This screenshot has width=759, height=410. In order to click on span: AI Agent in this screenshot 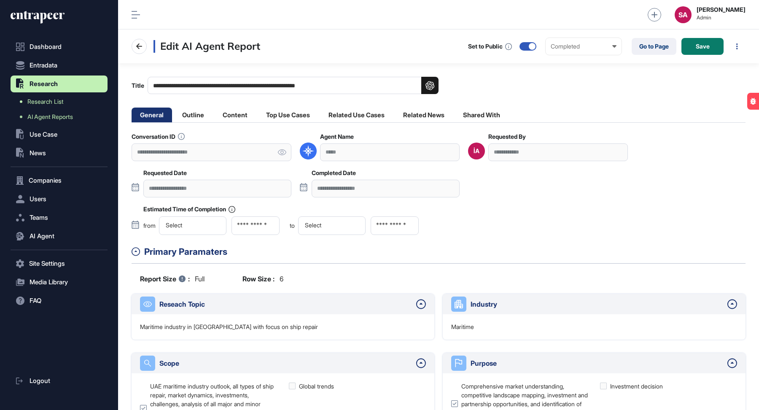, I will do `click(42, 236)`.